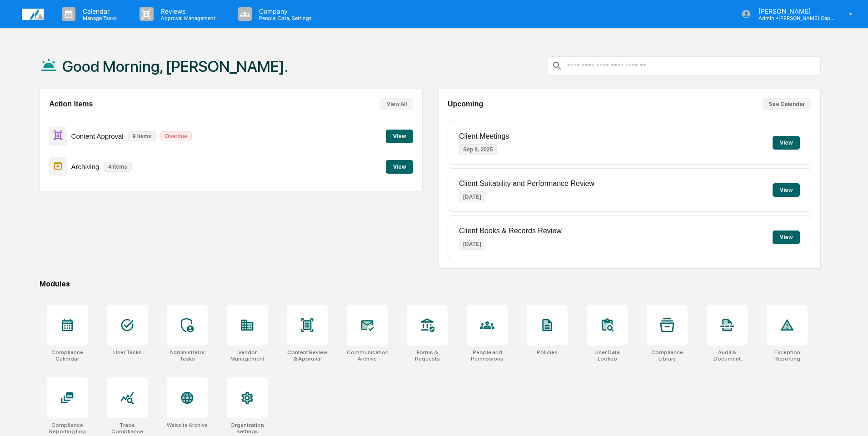  Describe the element at coordinates (187, 356) in the screenshot. I see `div: Administrator Tasks` at that location.